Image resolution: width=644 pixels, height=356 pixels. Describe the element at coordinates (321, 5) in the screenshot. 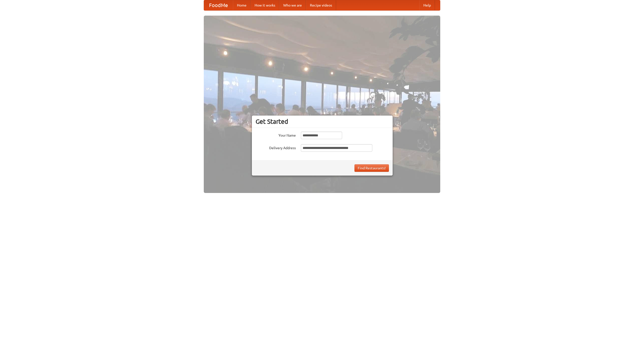

I see `a: Recipe videos` at that location.